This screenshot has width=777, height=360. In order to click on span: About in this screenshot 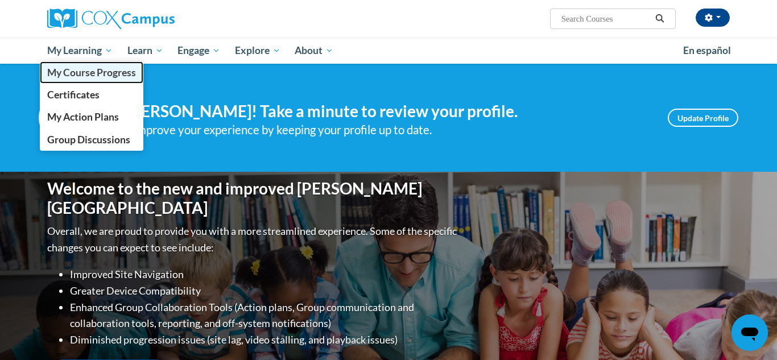, I will do `click(314, 51)`.